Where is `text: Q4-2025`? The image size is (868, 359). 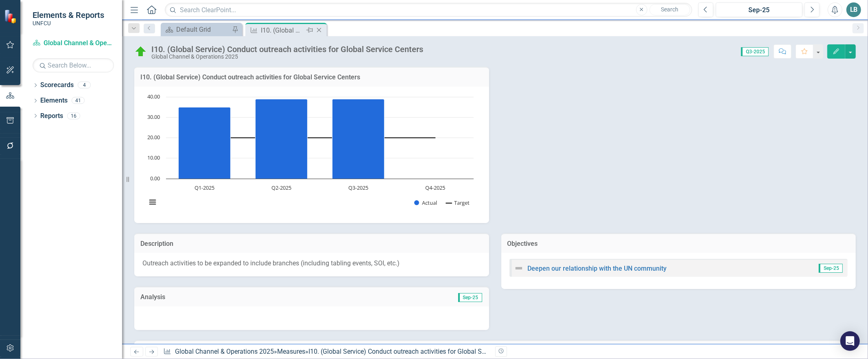 text: Q4-2025 is located at coordinates (435, 188).